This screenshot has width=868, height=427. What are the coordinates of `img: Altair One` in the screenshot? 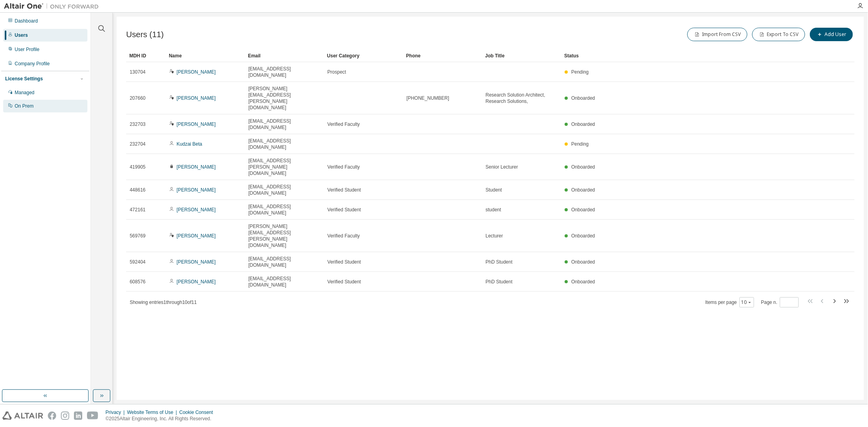 It's located at (53, 6).